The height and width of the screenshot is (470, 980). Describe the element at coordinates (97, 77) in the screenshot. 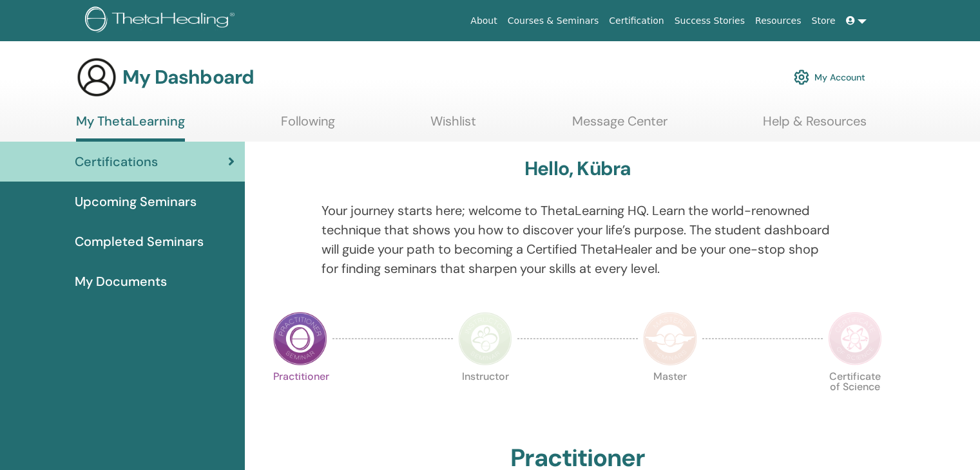

I see `img: generic-user-icon.jpg` at that location.